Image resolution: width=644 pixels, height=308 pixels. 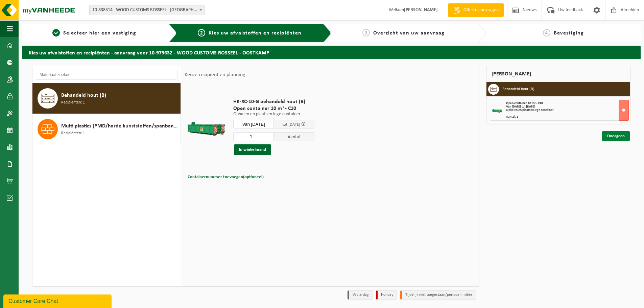 What do you see at coordinates (54, 8) in the screenshot?
I see `div: Customer Care Chat` at bounding box center [54, 8].